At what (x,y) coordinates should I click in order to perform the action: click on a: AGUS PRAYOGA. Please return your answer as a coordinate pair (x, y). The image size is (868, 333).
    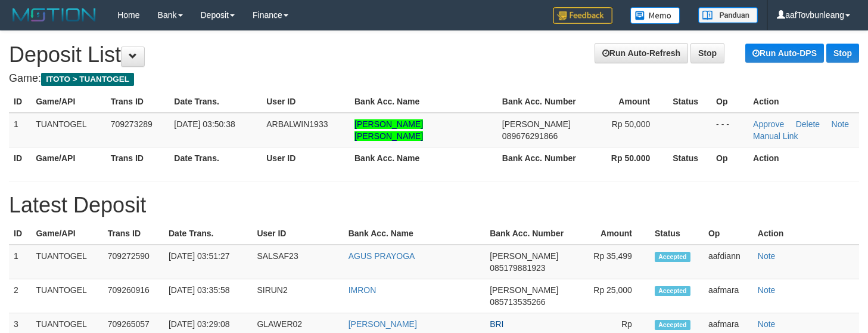
    Looking at the image, I should click on (382, 256).